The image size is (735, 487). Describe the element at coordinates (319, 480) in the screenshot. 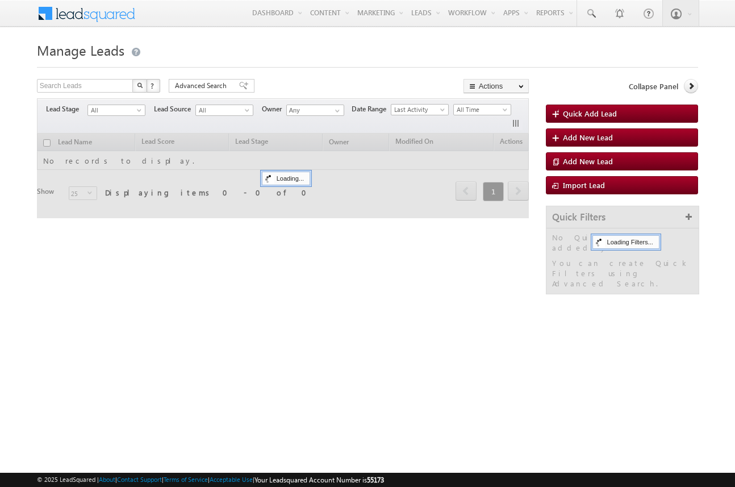

I see `span: Your Leadsquared Account Number is` at that location.